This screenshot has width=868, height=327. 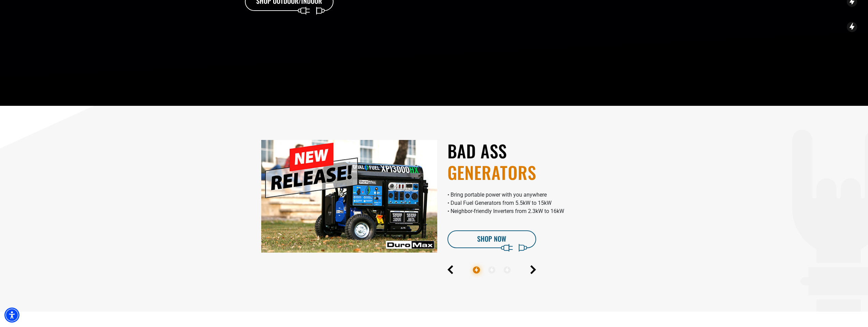 What do you see at coordinates (536, 172) in the screenshot?
I see `span: GENERATORS` at bounding box center [536, 172].